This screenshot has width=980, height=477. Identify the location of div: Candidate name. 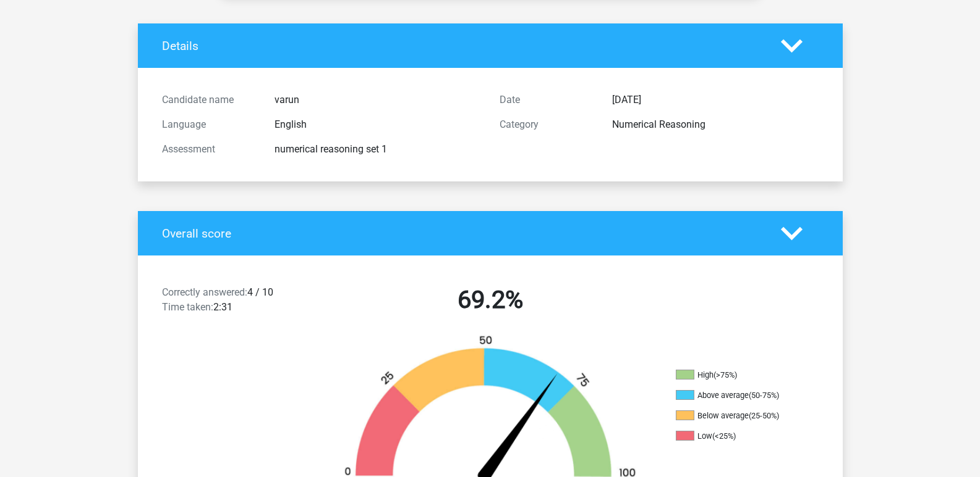
(209, 100).